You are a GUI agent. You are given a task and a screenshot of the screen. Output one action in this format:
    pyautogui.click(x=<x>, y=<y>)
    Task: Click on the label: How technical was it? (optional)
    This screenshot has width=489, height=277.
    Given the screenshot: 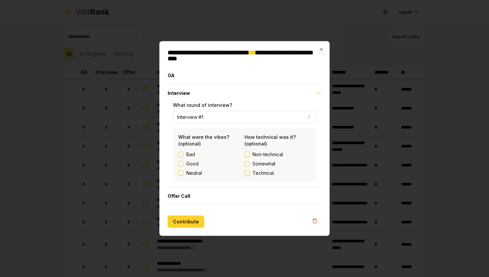 What is the action you would take?
    pyautogui.click(x=270, y=140)
    